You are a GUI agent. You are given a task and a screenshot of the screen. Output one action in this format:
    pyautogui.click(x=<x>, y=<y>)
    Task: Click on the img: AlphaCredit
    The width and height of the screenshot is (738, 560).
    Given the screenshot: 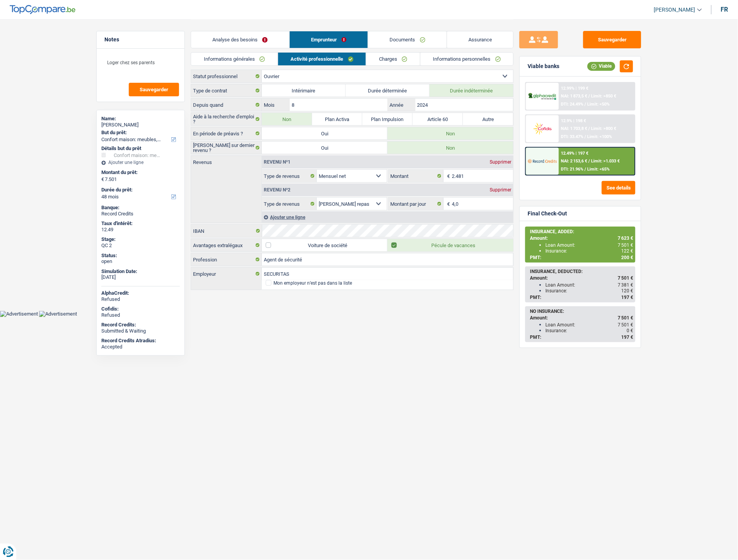 What is the action you would take?
    pyautogui.click(x=542, y=96)
    